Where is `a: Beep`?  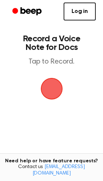
a: Beep is located at coordinates (27, 12).